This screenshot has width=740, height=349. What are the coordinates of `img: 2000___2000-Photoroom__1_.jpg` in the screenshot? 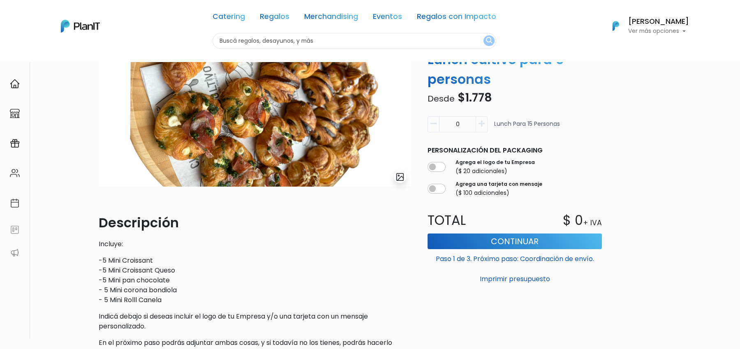 It's located at (255, 98).